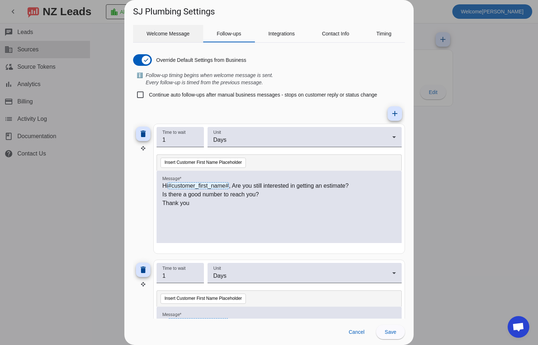  Describe the element at coordinates (279, 195) in the screenshot. I see `p: Is there a good number to reach you?` at that location.